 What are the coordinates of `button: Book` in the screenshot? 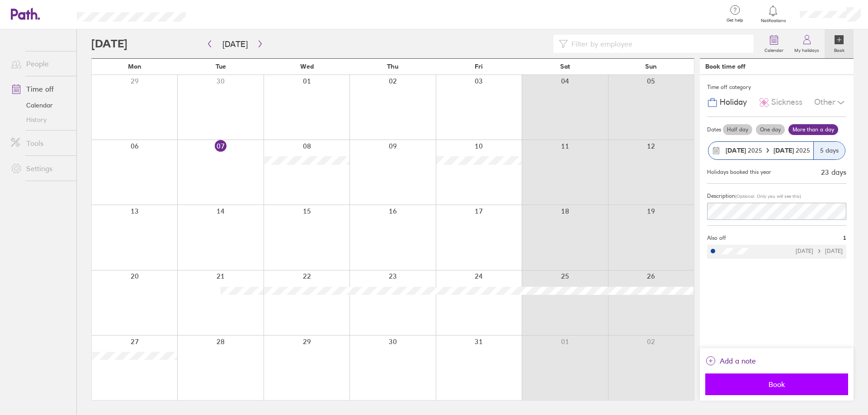 It's located at (777, 385).